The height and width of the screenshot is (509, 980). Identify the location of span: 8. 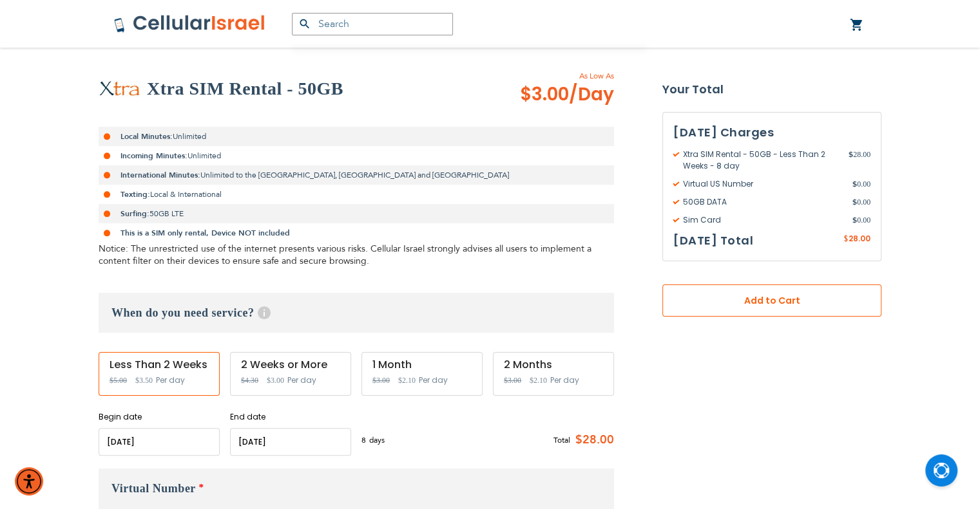
(365, 441).